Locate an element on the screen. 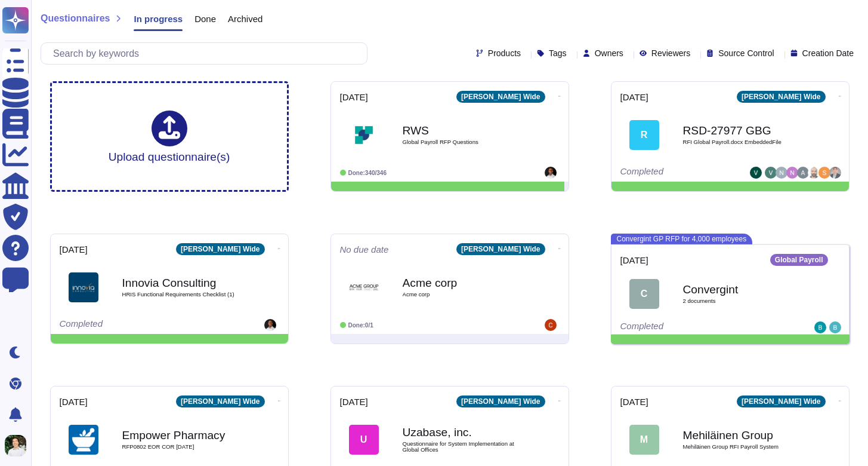 The image size is (868, 466). b: Mehiläinen Group is located at coordinates (743, 435).